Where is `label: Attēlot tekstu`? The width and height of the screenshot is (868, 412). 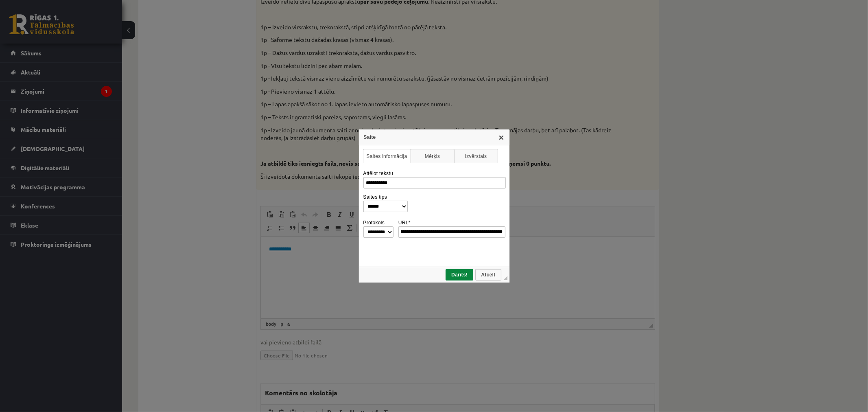
label: Attēlot tekstu is located at coordinates (379, 174).